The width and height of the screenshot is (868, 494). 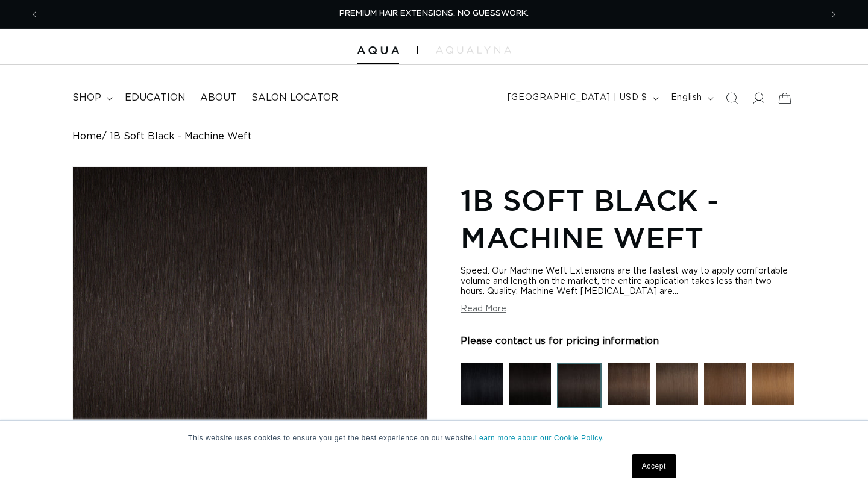 What do you see at coordinates (691, 98) in the screenshot?
I see `button: English` at bounding box center [691, 98].